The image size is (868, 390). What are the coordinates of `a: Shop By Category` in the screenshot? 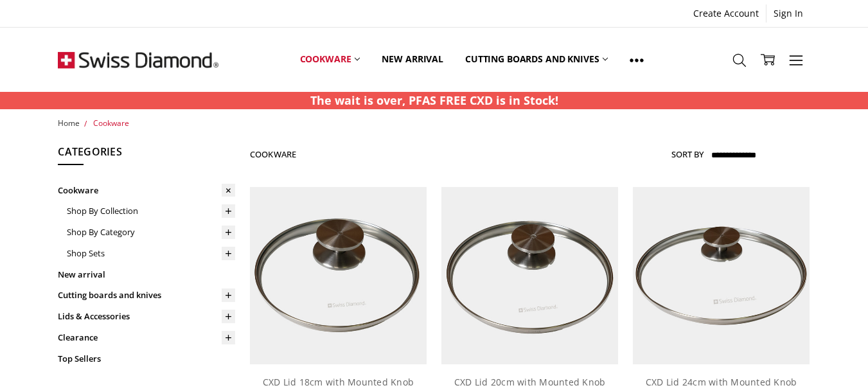 It's located at (151, 232).